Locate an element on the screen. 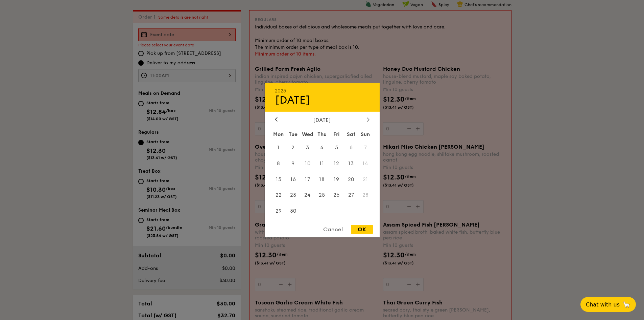  span: 23 is located at coordinates (293, 195).